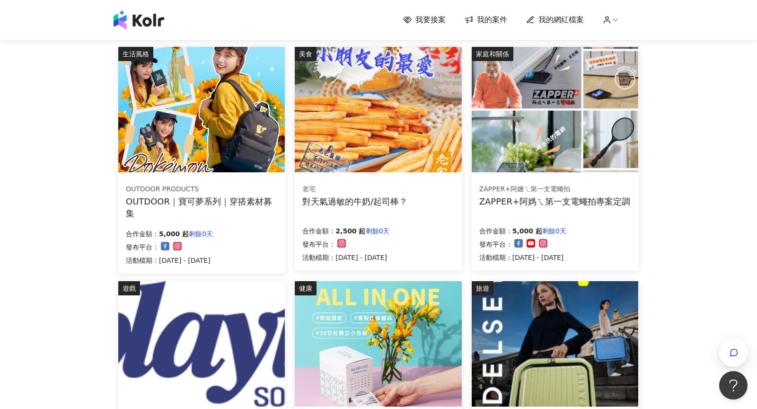 Image resolution: width=757 pixels, height=409 pixels. I want to click on div: 家庭和關係, so click(492, 54).